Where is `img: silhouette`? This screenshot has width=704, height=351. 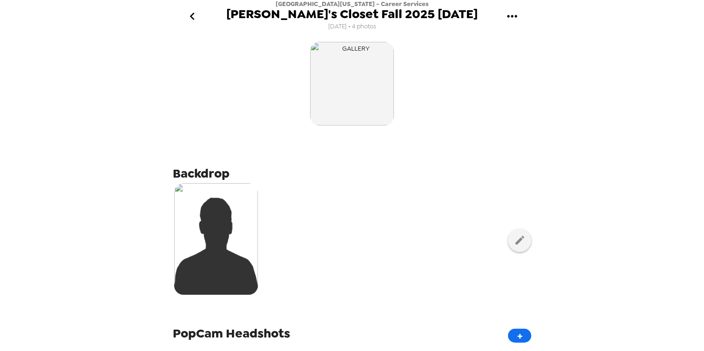 img: silhouette is located at coordinates (216, 239).